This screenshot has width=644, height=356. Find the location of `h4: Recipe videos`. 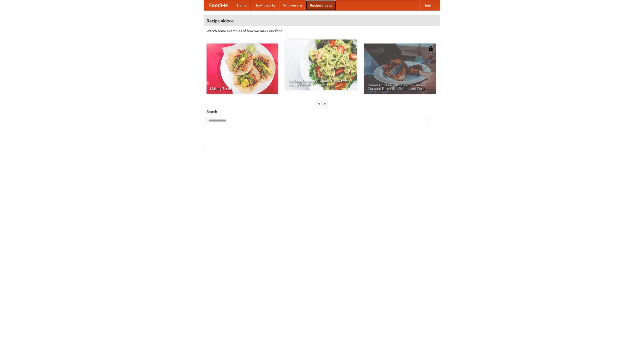

h4: Recipe videos is located at coordinates (322, 21).